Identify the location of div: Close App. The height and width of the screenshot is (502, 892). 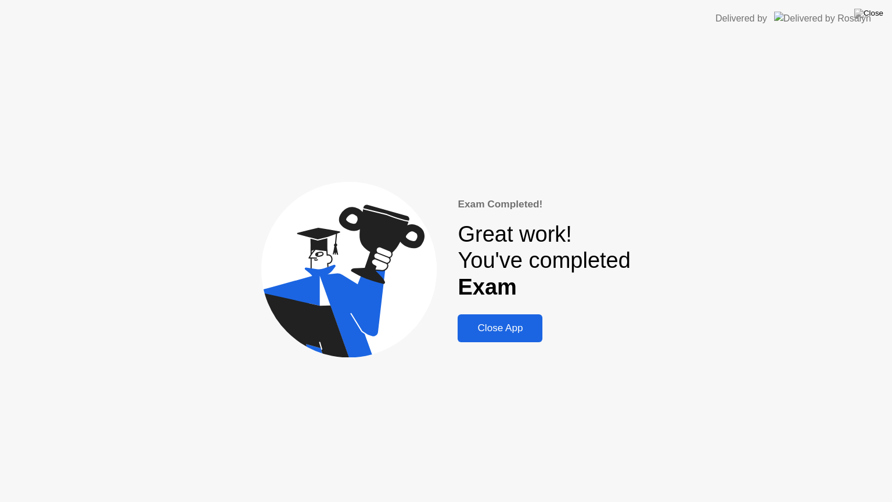
(500, 328).